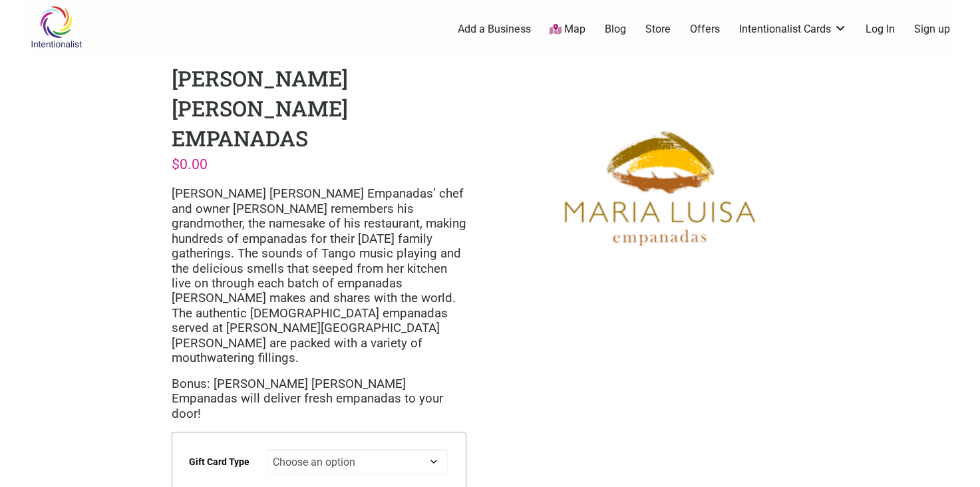 This screenshot has height=487, width=980. Describe the element at coordinates (793, 30) in the screenshot. I see `li: Intentionalist Cards` at that location.